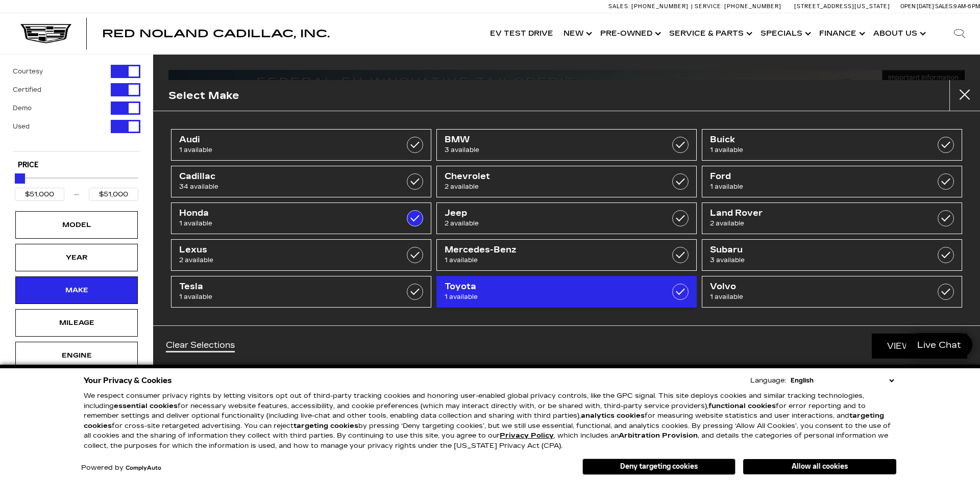  What do you see at coordinates (77, 225) in the screenshot?
I see `div: Model` at bounding box center [77, 225].